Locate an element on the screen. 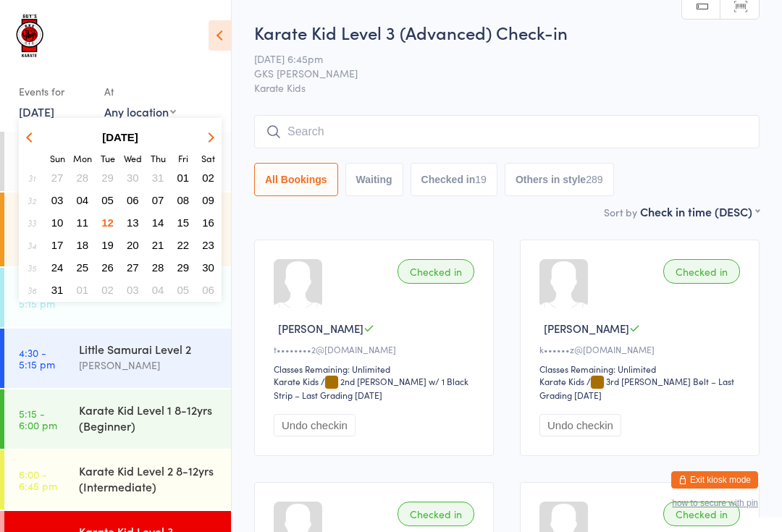 The width and height of the screenshot is (782, 532). button: 06 is located at coordinates (132, 200).